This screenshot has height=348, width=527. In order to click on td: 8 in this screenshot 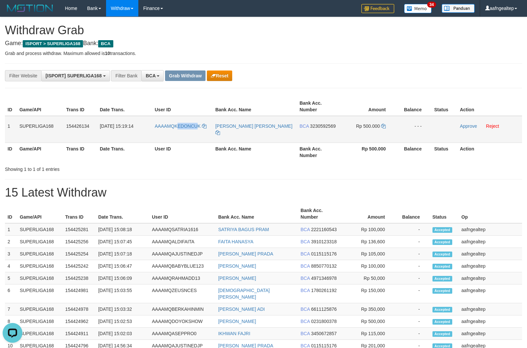, I will do `click(11, 322)`.